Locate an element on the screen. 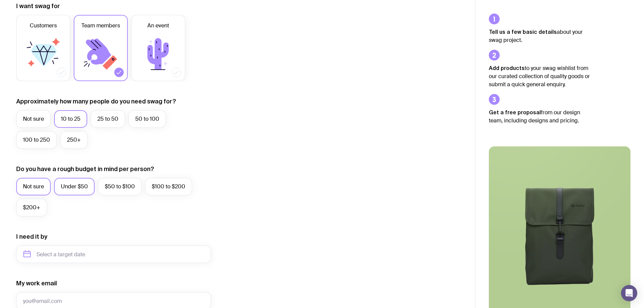  label: Under $50 is located at coordinates (75, 187).